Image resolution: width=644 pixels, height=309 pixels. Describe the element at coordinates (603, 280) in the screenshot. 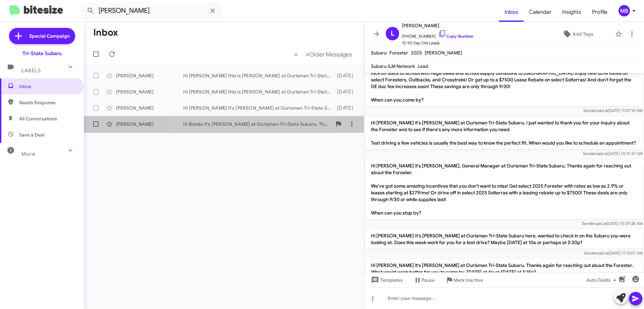

I see `span: Auto Fields` at that location.